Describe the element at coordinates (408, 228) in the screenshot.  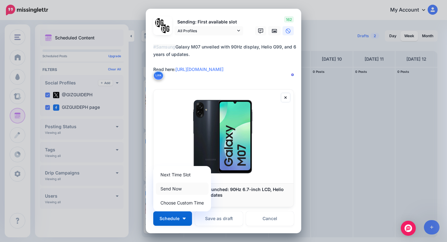
I see `div: Open Intercom Messenger` at that location.